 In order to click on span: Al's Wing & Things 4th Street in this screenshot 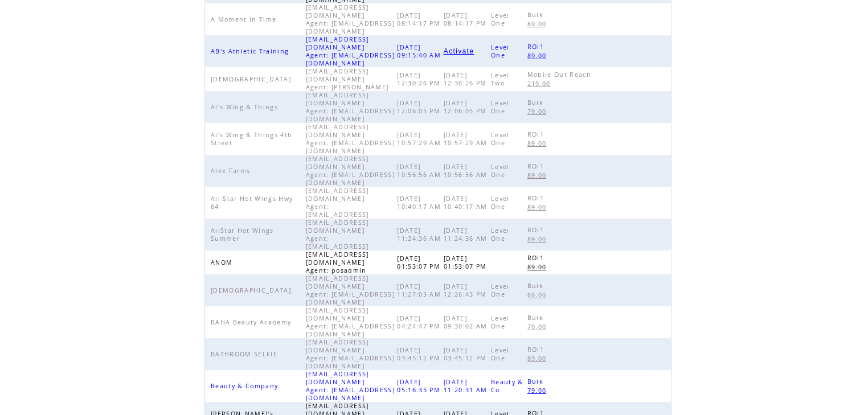, I will do `click(251, 139)`.